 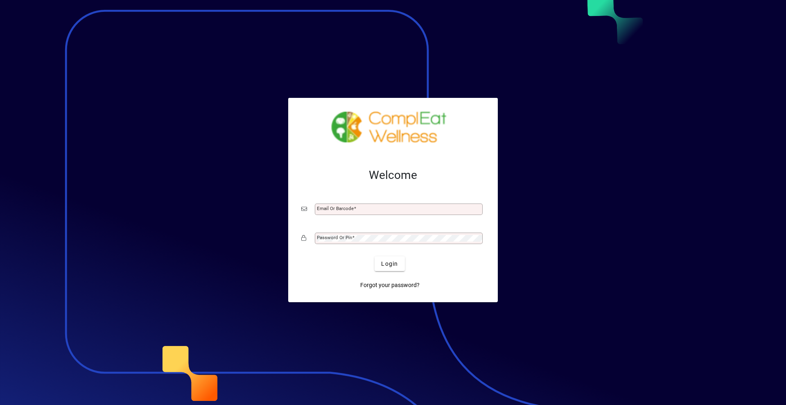 What do you see at coordinates (390, 285) in the screenshot?
I see `span: Forgot your password?` at bounding box center [390, 285].